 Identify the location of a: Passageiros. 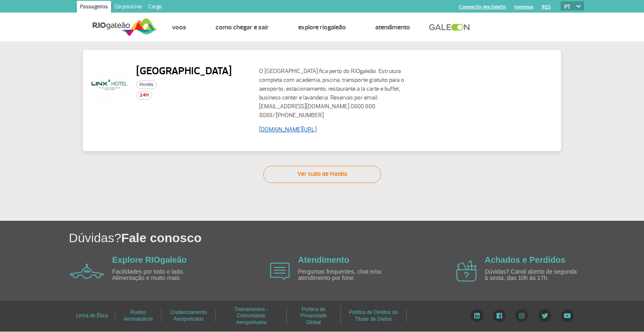
(94, 8).